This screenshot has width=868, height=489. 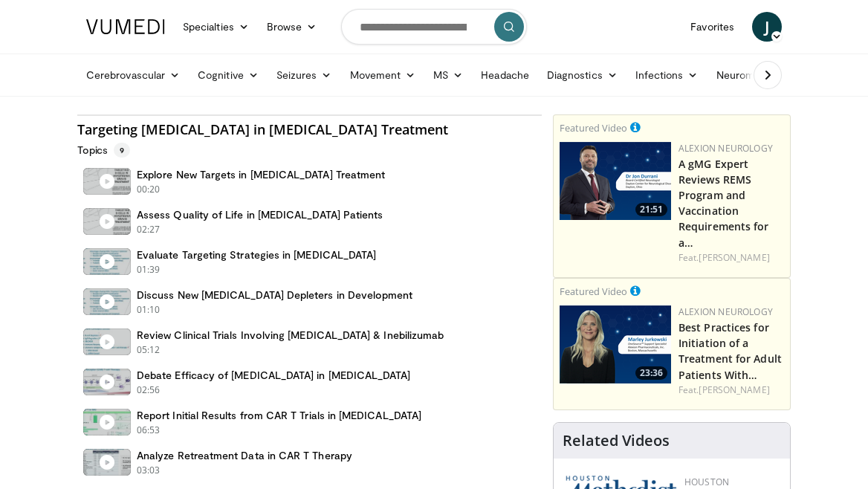 I want to click on a: Best Practices for Initiation of a Treatment for Adult Patients With…, so click(x=730, y=351).